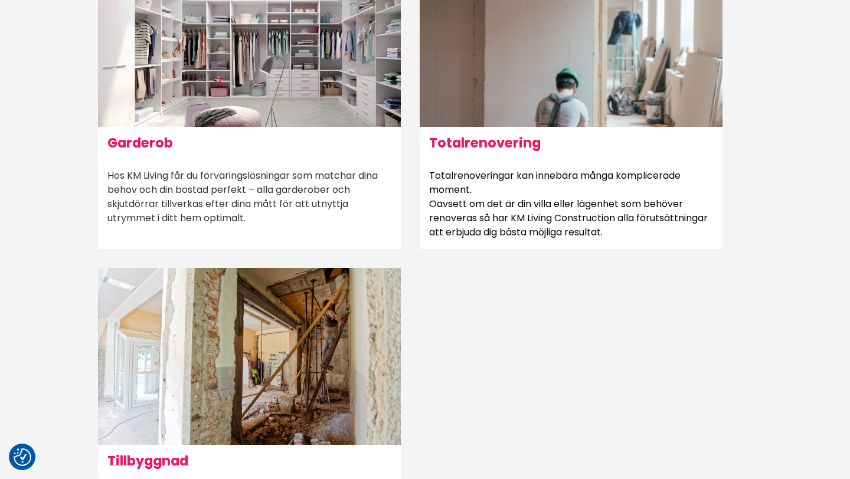  Describe the element at coordinates (249, 143) in the screenshot. I see `h6: Garderob` at that location.